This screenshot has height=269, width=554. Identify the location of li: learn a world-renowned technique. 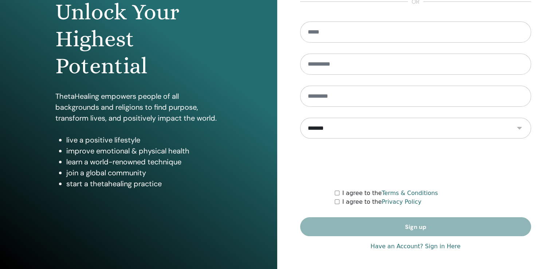
(144, 162).